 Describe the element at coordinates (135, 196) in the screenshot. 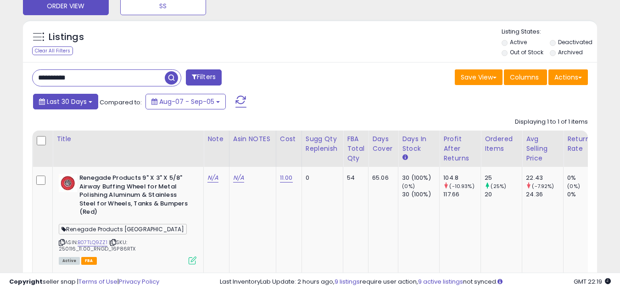

I see `b: Renegade Products 9" X 3" X 5/8" Airway Buffing Wheel for Metal Polishing Aluminum & Stainless St...` at that location.